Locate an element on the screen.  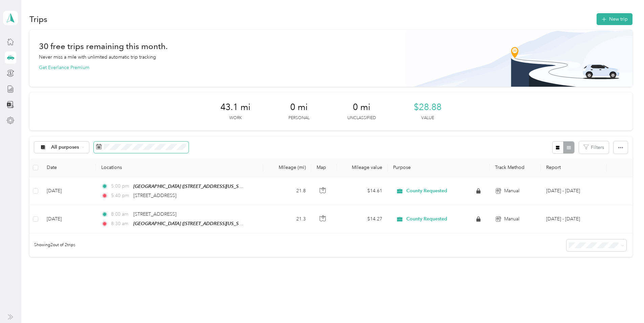
span: 8:30 am is located at coordinates (121, 224).